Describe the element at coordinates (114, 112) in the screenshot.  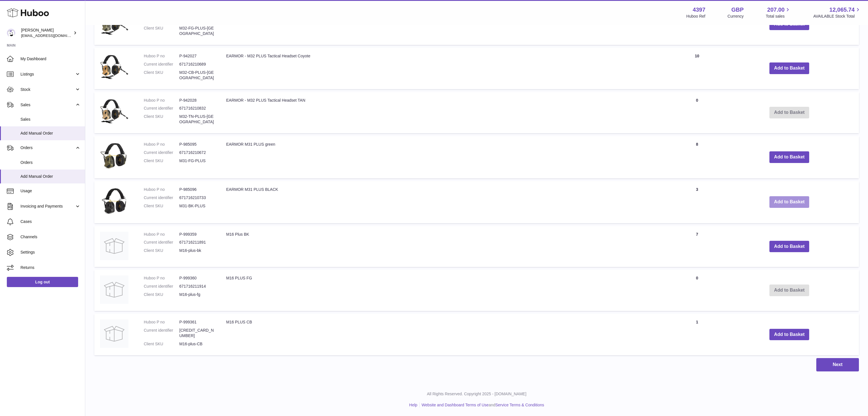
I see `img: EARMOR - M32 PLUS Tactical Headset TAN` at that location.